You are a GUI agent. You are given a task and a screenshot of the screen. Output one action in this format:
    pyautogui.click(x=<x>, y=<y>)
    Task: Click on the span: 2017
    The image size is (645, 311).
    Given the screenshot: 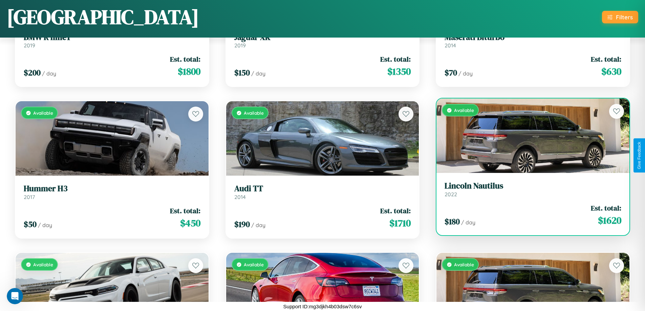 What is the action you would take?
    pyautogui.click(x=29, y=197)
    